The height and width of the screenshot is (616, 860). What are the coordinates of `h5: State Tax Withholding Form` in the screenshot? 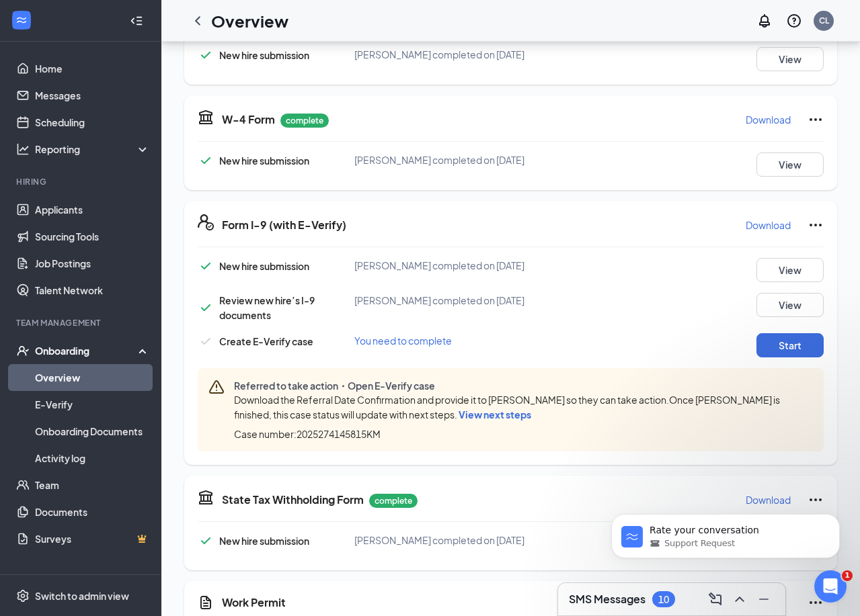 It's located at (293, 500).